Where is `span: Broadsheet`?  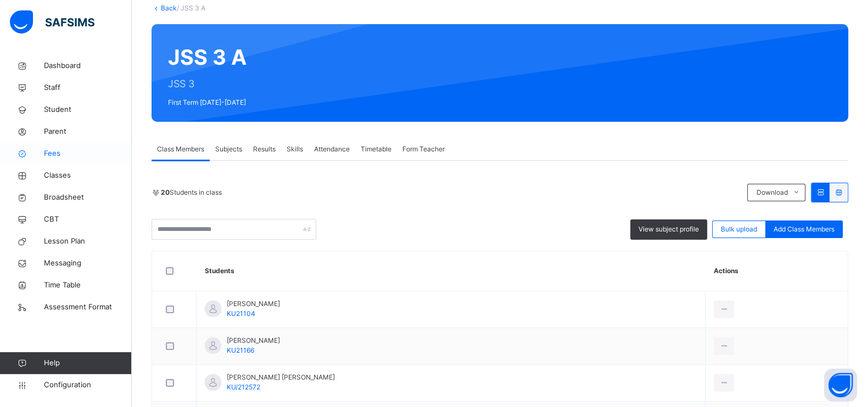
span: Broadsheet is located at coordinates (88, 197).